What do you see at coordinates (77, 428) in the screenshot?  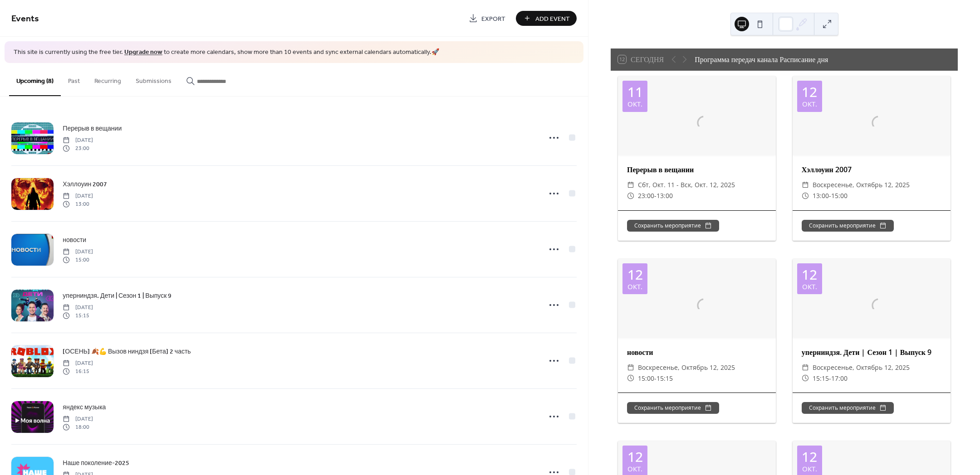 I see `span: 18:00` at bounding box center [77, 428].